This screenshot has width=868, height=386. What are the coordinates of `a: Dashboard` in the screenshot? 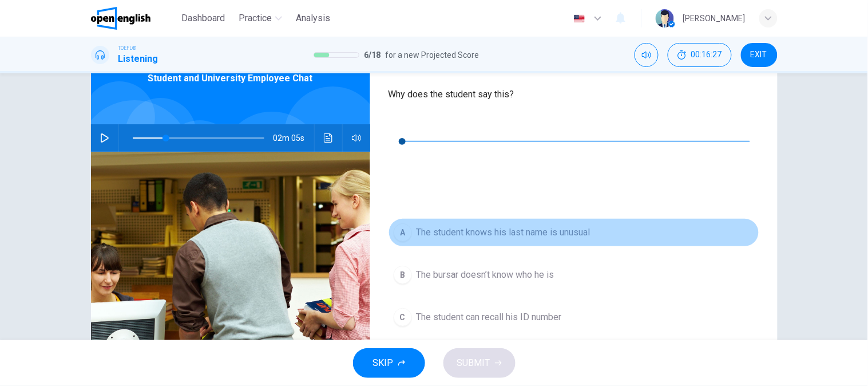 It's located at (203, 18).